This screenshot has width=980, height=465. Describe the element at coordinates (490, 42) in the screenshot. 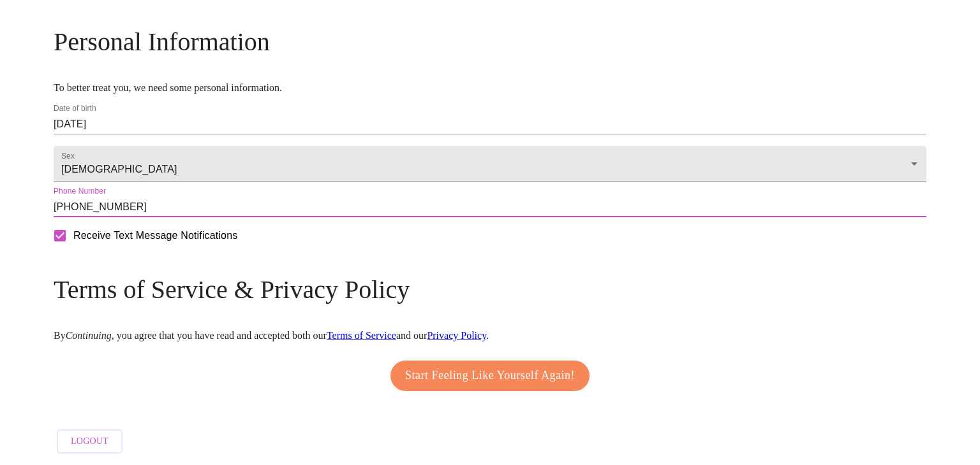

I see `h3: Personal Information` at that location.